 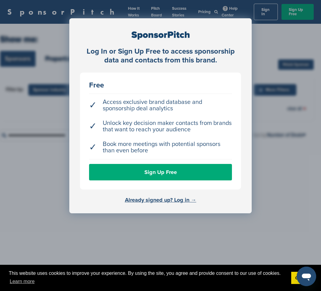 What do you see at coordinates (22, 281) in the screenshot?
I see `a: learn more about cookies` at bounding box center [22, 281].